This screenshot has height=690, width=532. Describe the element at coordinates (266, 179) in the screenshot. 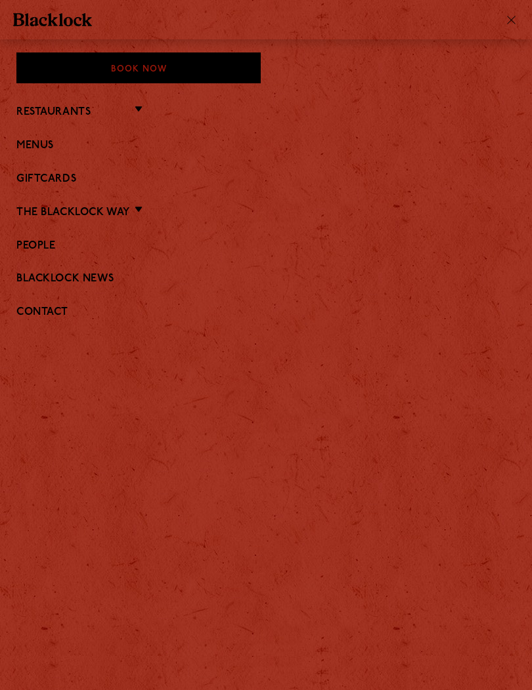

I see `a: Giftcards` at that location.